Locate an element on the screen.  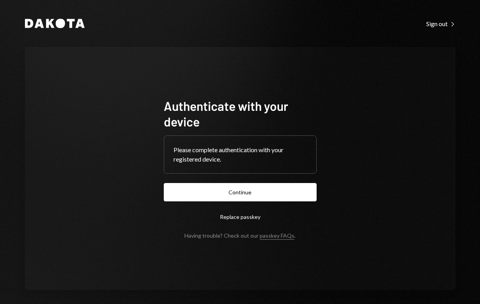
div: Please complete authentication with your registered device. is located at coordinates (240, 154).